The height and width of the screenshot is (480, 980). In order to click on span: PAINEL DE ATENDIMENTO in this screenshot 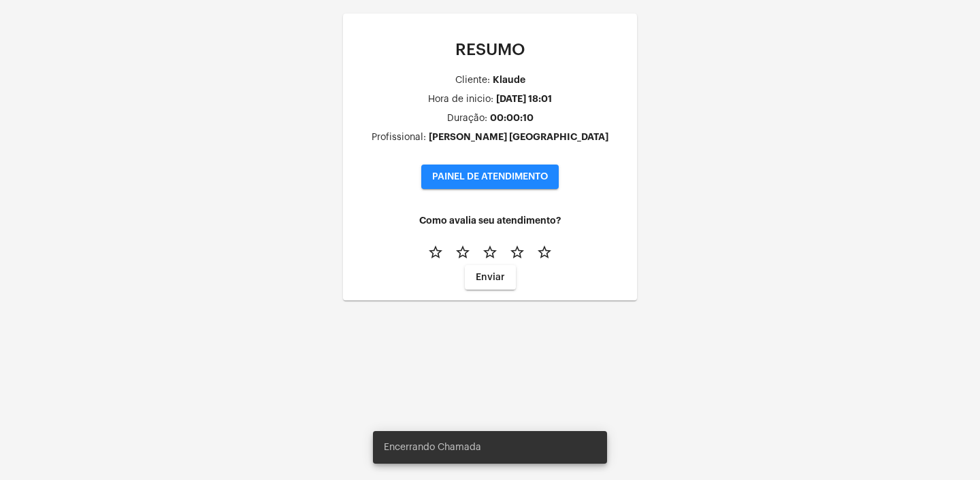, I will do `click(490, 177)`.